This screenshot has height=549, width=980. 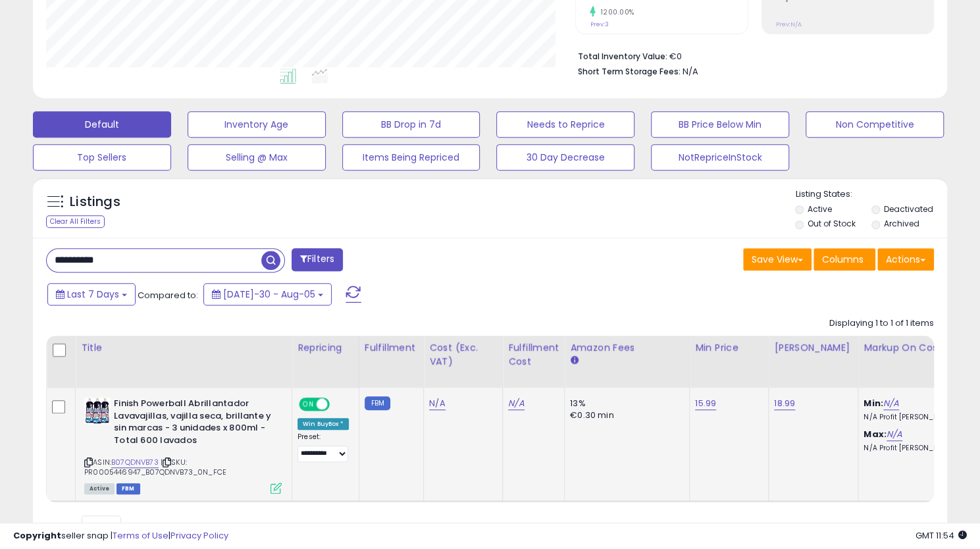 What do you see at coordinates (871, 194) in the screenshot?
I see `p: Listing States:` at bounding box center [871, 194].